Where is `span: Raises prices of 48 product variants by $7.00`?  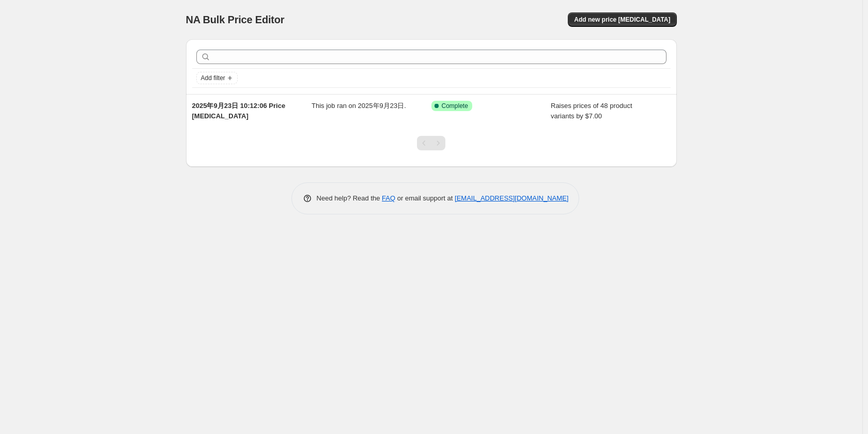 span: Raises prices of 48 product variants by $7.00 is located at coordinates (591, 111).